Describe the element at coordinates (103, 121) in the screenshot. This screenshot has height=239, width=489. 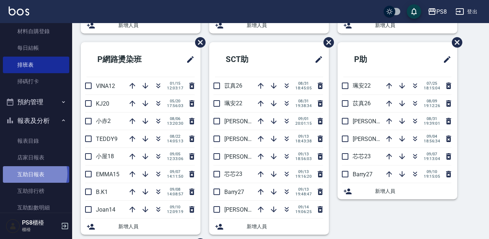
I see `span: 小赤2` at that location.